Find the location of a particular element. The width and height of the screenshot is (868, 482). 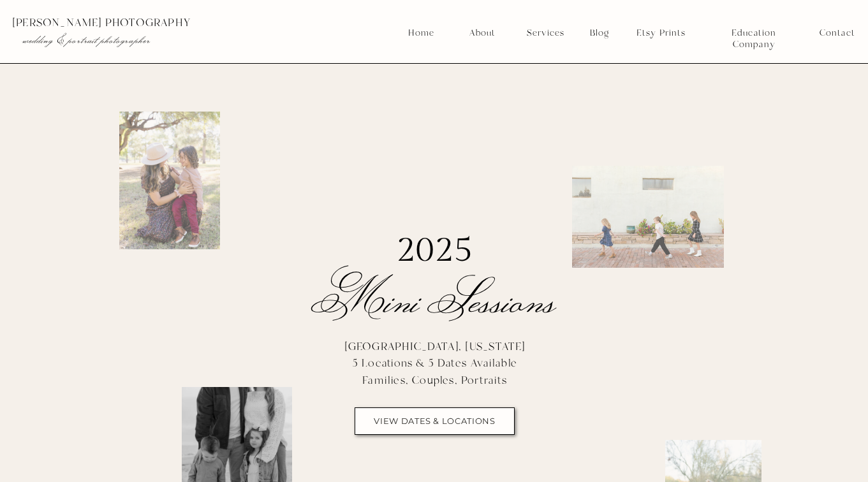

nav: Home is located at coordinates (421, 34).